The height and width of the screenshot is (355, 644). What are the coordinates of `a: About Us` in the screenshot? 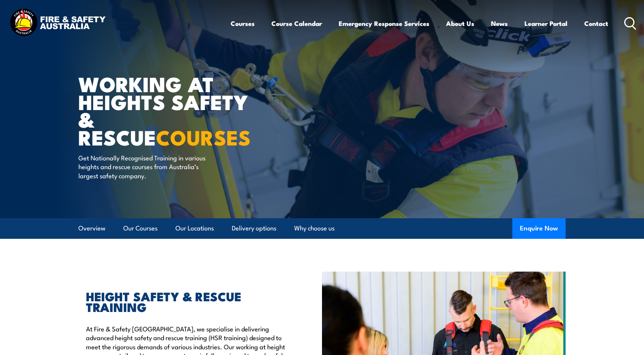 It's located at (461, 23).